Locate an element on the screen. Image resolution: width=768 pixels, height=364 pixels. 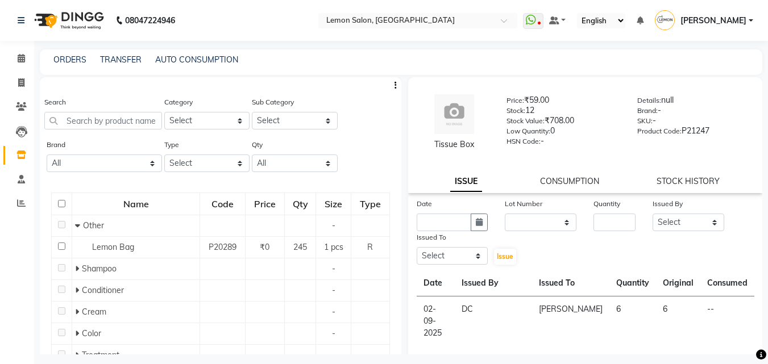
span: Treatment is located at coordinates (101, 355).